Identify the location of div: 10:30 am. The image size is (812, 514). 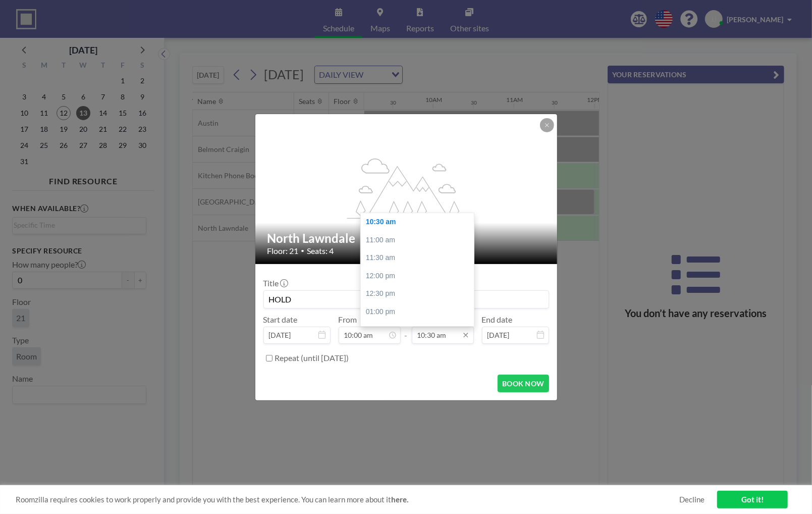
(420, 222).